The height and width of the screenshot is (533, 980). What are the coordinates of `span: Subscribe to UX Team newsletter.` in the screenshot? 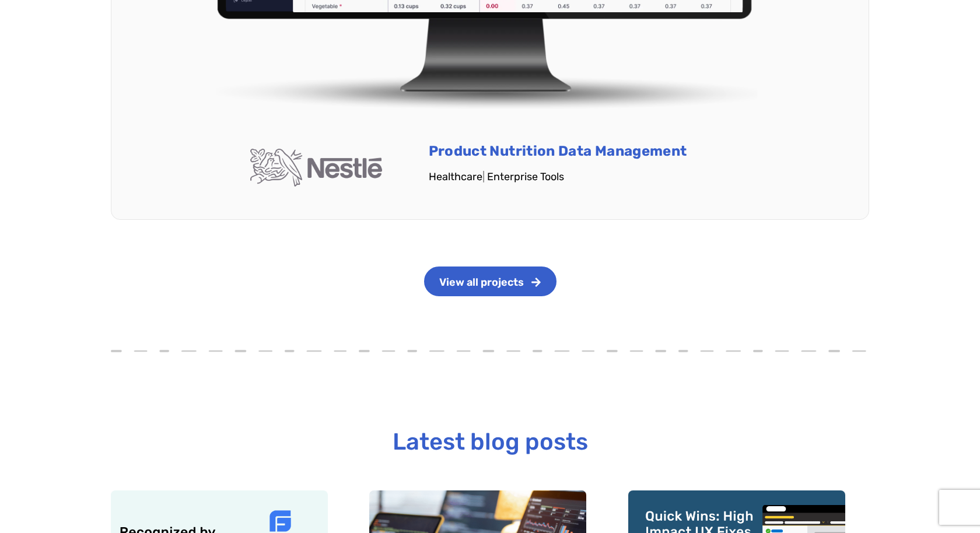 It's located at (234, 167).